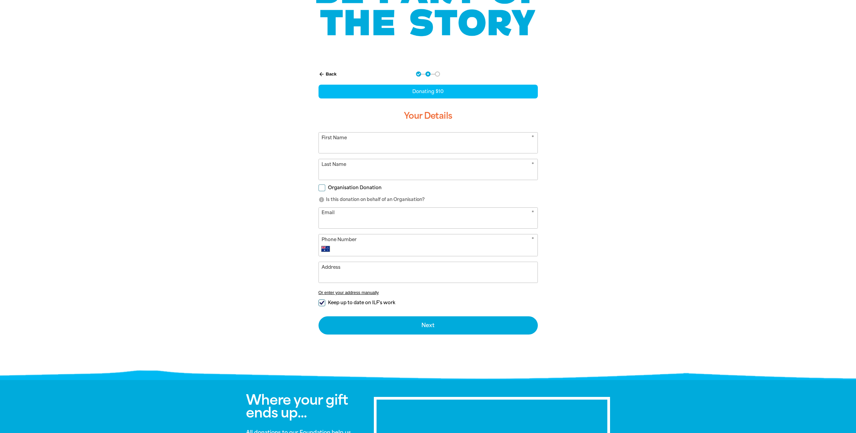 This screenshot has width=856, height=433. What do you see at coordinates (533, 240) in the screenshot?
I see `i: Required` at bounding box center [533, 240].